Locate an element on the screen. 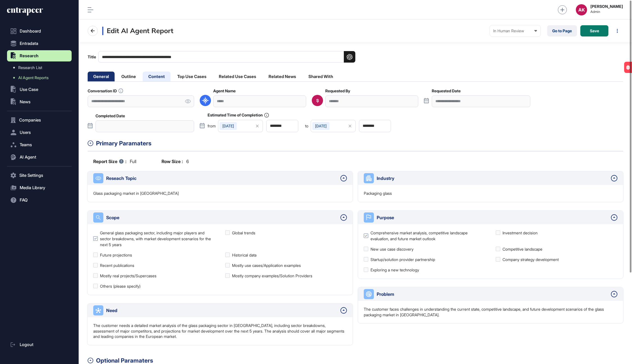  span: Save is located at coordinates (594, 31).